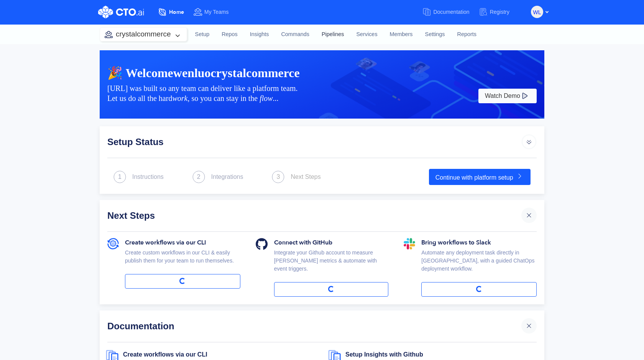  What do you see at coordinates (451, 12) in the screenshot?
I see `span: Documentation` at bounding box center [451, 12].